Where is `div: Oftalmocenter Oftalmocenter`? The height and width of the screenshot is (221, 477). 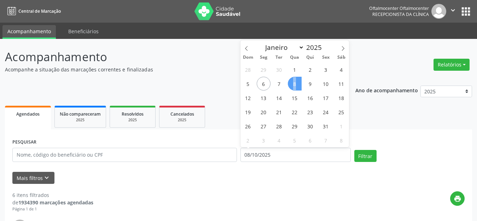
div: Oftalmocenter Oftalmocenter is located at coordinates (399, 8).